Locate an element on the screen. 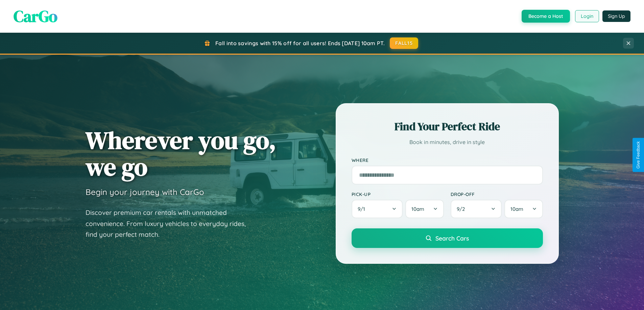  span: Search Cars is located at coordinates (452, 238).